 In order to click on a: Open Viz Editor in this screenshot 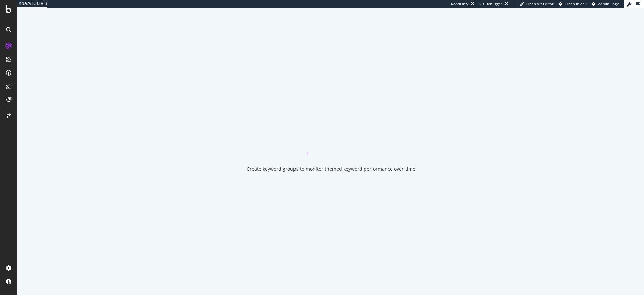, I will do `click(537, 4)`.